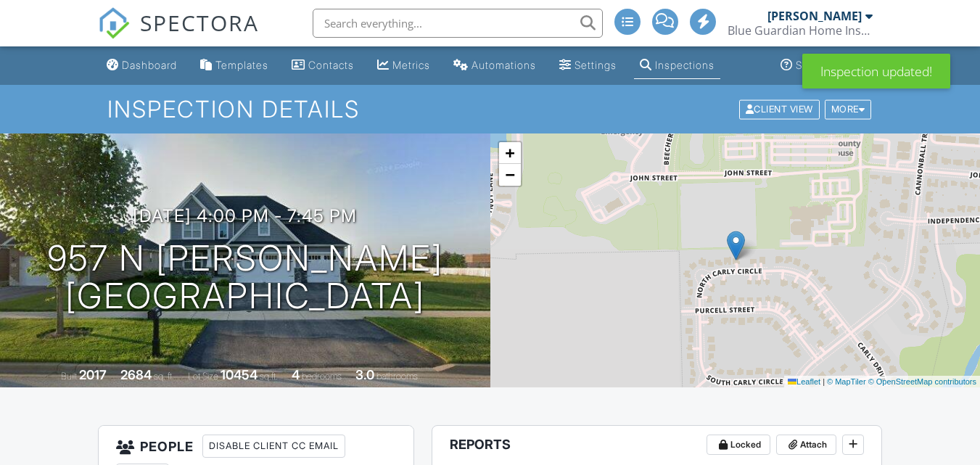 The height and width of the screenshot is (465, 980). I want to click on div: More, so click(848, 109).